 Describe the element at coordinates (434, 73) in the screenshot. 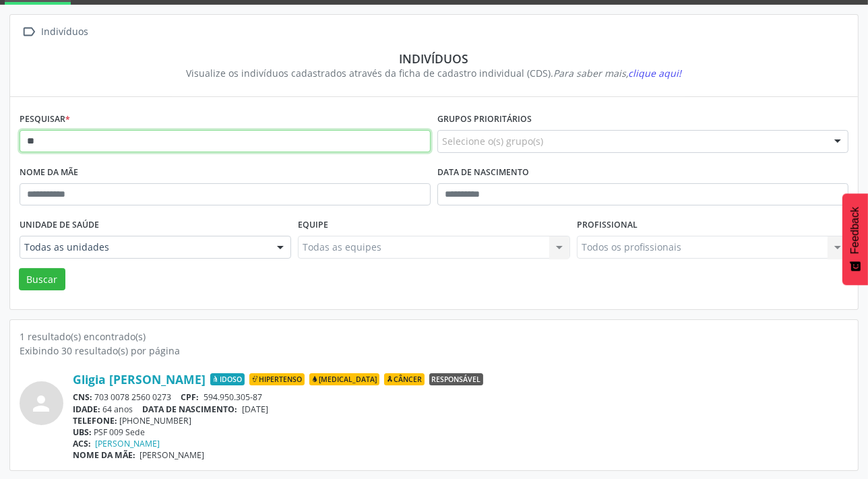

I see `div: Visualize os indivíduos cadastrados através da ficha de cadastro individual (CDS).` at that location.